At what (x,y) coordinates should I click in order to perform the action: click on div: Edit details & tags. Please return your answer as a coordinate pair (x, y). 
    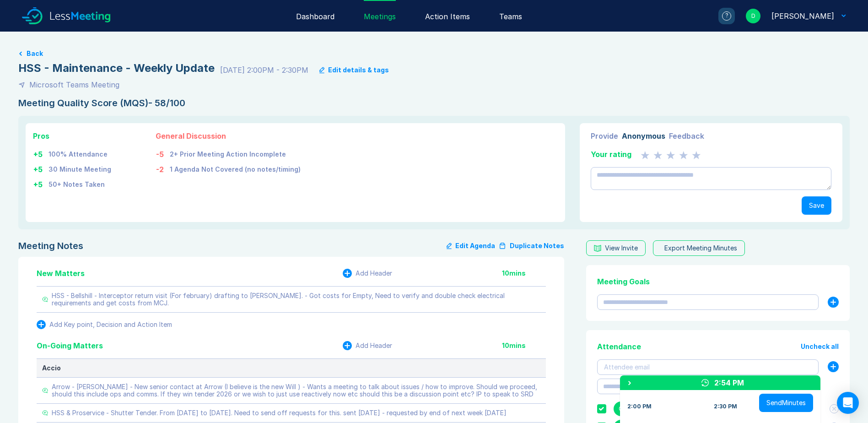
    Looking at the image, I should click on (359, 70).